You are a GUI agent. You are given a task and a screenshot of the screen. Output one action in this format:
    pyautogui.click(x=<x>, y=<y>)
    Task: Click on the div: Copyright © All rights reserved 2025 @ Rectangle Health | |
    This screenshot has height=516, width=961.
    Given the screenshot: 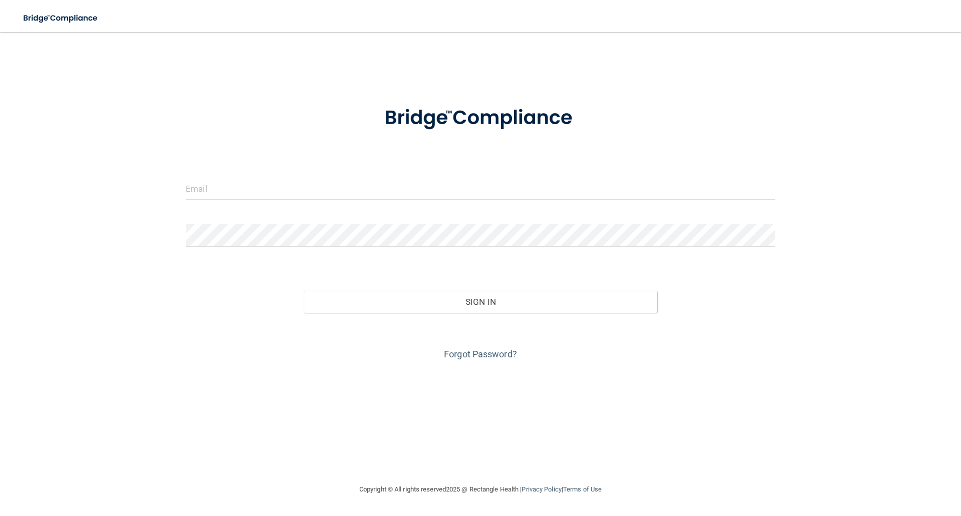 What is the action you would take?
    pyautogui.click(x=481, y=490)
    